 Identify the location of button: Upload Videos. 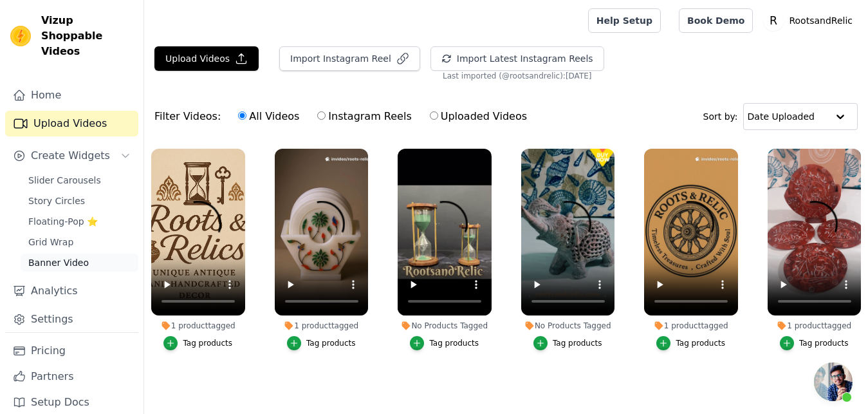
(206, 58).